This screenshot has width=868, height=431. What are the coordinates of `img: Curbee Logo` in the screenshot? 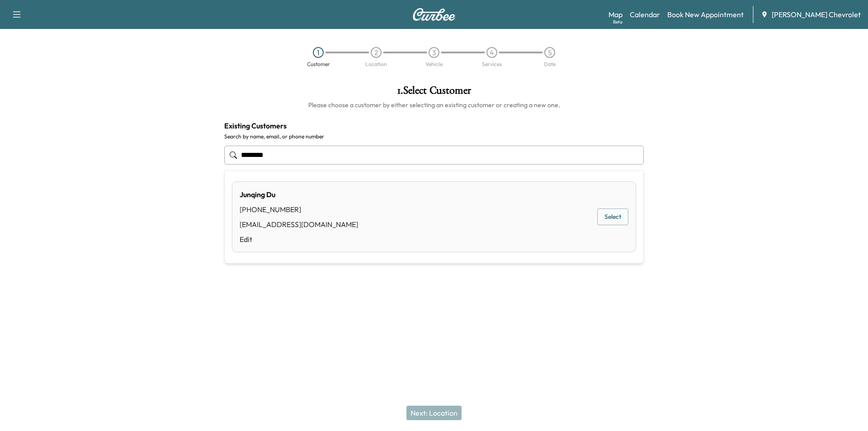 It's located at (434, 15).